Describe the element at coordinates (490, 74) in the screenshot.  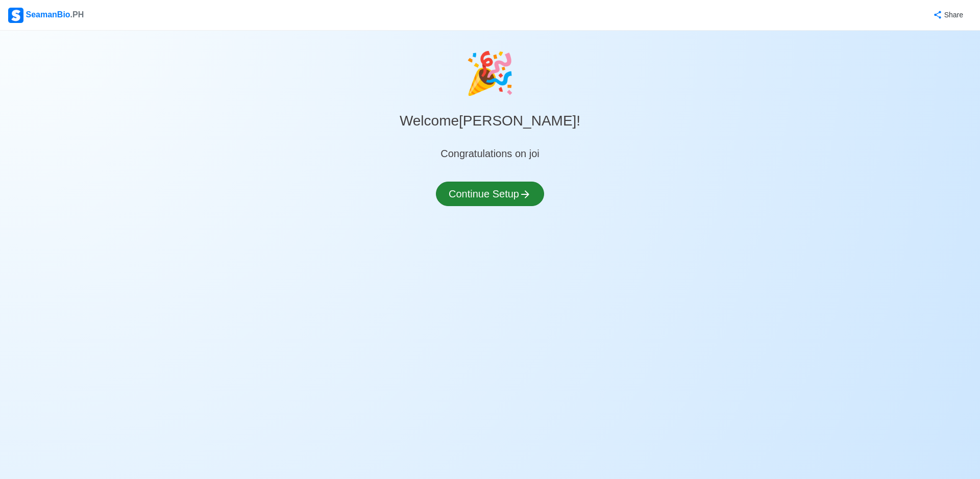
I see `div: celebrate` at that location.